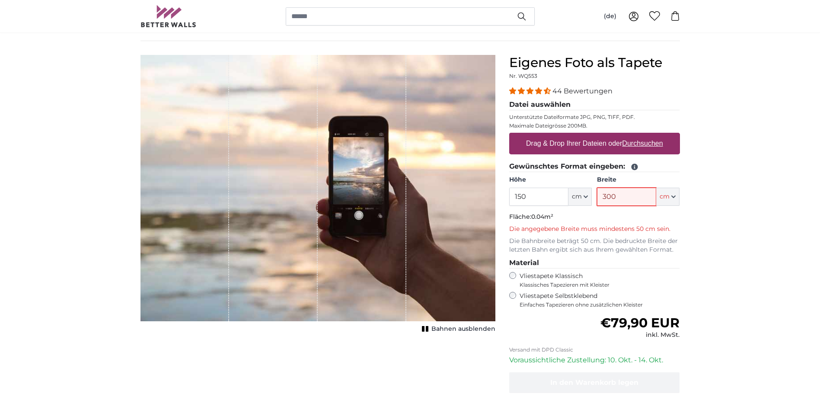 The image size is (820, 403). What do you see at coordinates (638, 180) in the screenshot?
I see `label: Breite` at bounding box center [638, 180].